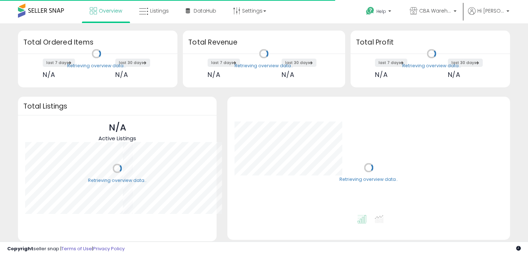 This screenshot has height=256, width=528. What do you see at coordinates (205, 11) in the screenshot?
I see `span: DataHub` at bounding box center [205, 11].